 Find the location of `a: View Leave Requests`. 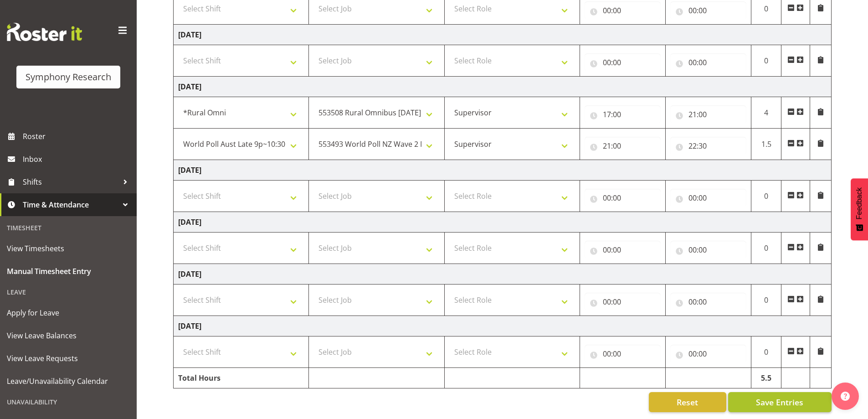

a: View Leave Requests is located at coordinates (68, 358).